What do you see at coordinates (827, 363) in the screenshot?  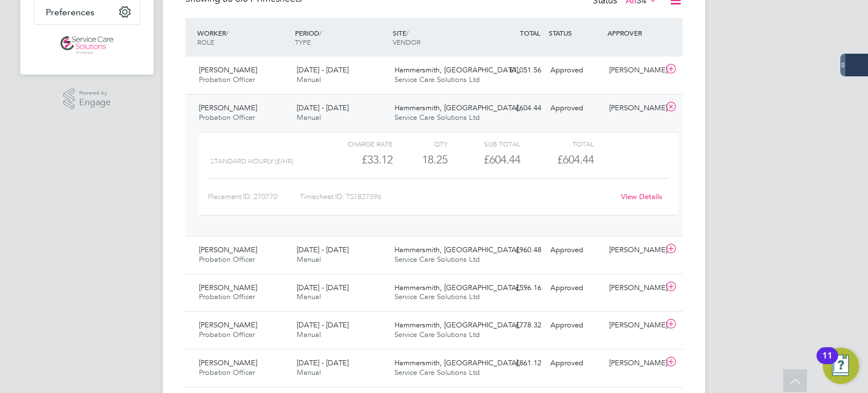 I see `div: 11` at bounding box center [827, 363].